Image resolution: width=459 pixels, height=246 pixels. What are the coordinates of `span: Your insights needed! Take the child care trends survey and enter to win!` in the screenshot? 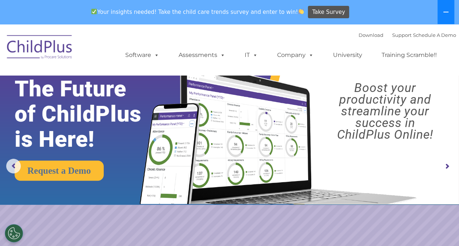 It's located at (198, 12).